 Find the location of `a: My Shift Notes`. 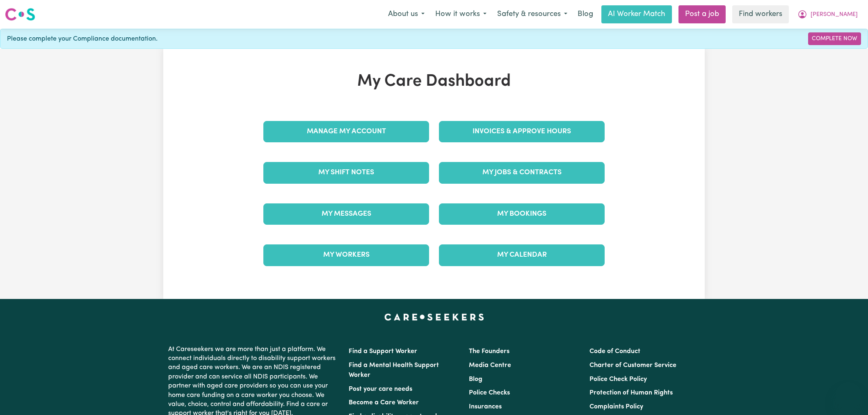

a: My Shift Notes is located at coordinates (346, 173).